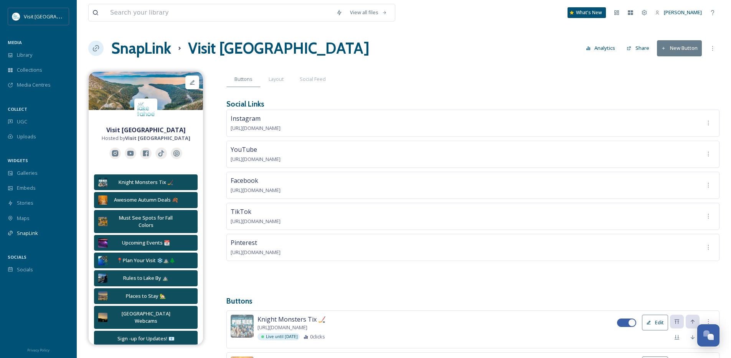 This screenshot has height=358, width=731. What do you see at coordinates (146, 339) in the screenshot?
I see `div: Sign -up for Updates! 📧` at bounding box center [146, 339].